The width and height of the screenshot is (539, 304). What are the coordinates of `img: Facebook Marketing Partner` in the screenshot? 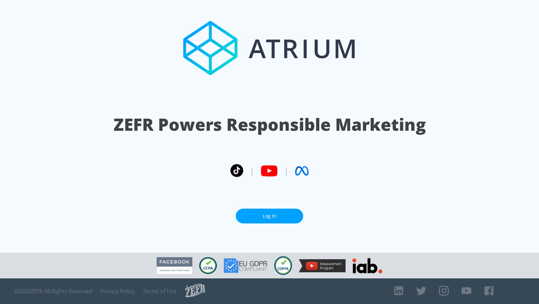 It's located at (175, 266).